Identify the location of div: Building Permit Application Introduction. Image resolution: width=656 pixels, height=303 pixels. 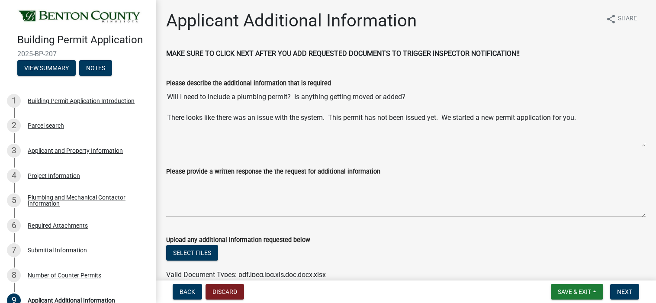
(81, 101).